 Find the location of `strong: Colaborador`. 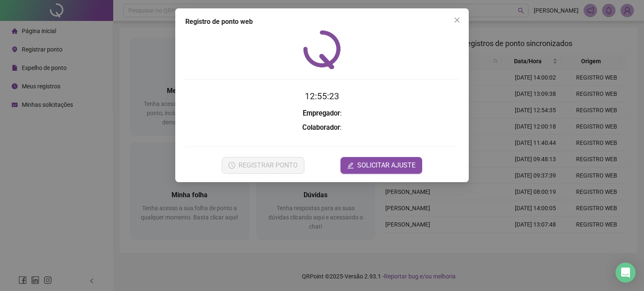

strong: Colaborador is located at coordinates (321, 127).